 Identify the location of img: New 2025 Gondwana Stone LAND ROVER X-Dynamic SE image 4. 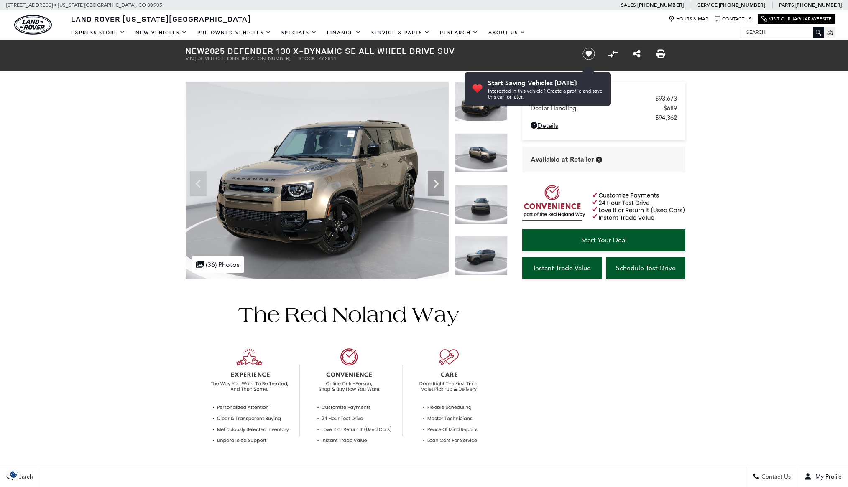
(481, 256).